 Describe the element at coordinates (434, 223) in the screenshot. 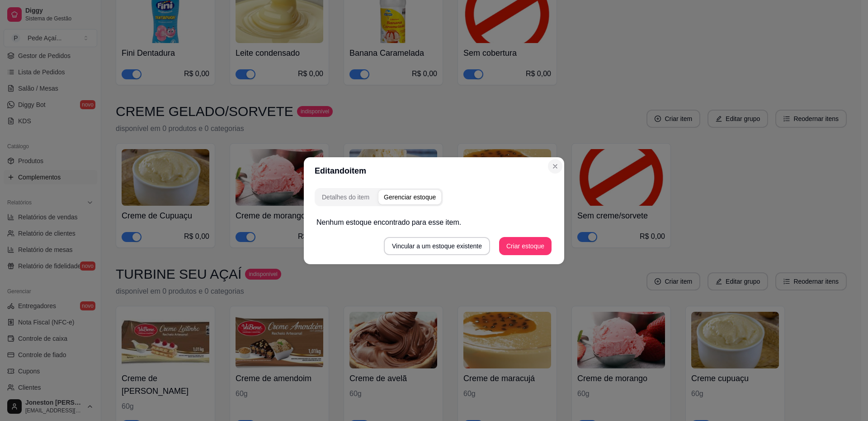

I see `p: Nenhum estoque encontrado para esse item.` at that location.